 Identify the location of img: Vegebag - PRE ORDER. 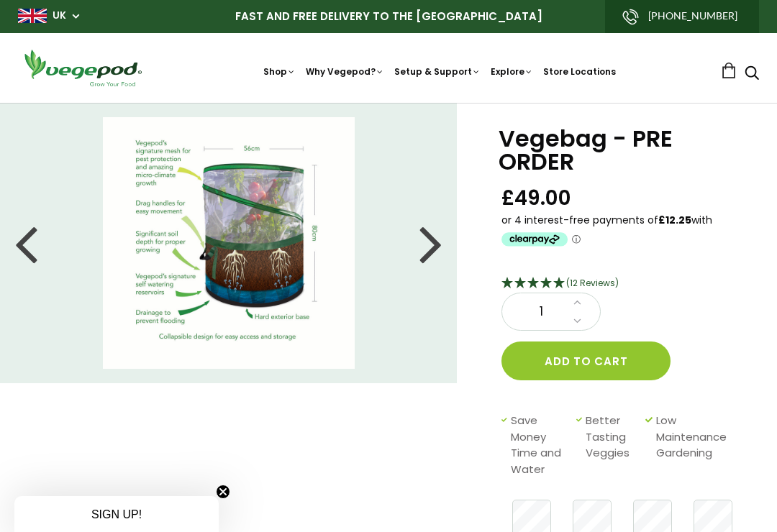
(229, 243).